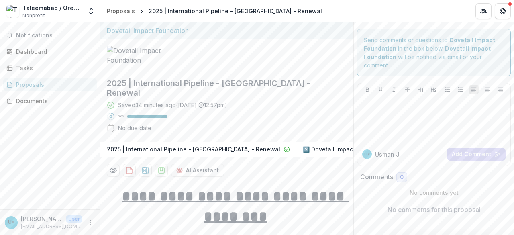 The image size is (514, 235). Describe the element at coordinates (434, 90) in the screenshot. I see `button: Heading 2` at that location.